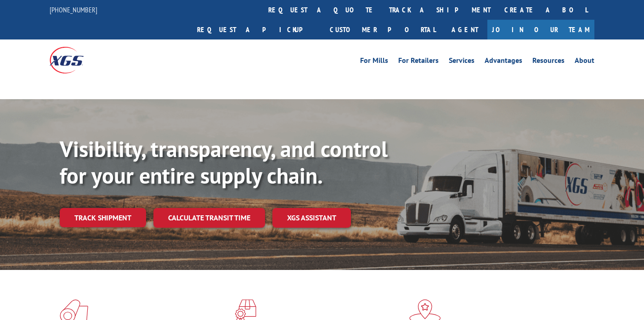 Image resolution: width=644 pixels, height=320 pixels. What do you see at coordinates (256, 29) in the screenshot?
I see `a: Request a pickup` at bounding box center [256, 29].